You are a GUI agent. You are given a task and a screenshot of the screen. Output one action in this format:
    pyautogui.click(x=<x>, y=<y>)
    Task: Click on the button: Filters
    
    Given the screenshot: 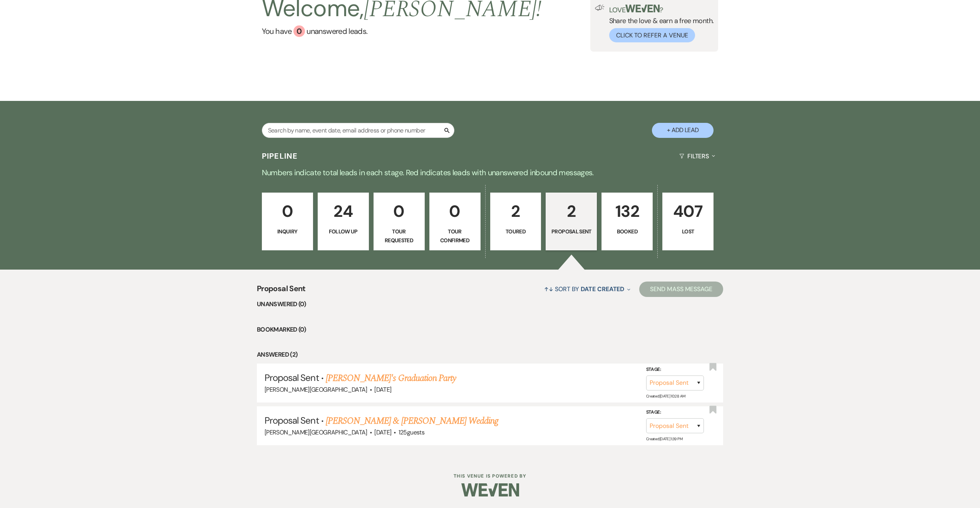 What is the action you would take?
    pyautogui.click(x=697, y=156)
    